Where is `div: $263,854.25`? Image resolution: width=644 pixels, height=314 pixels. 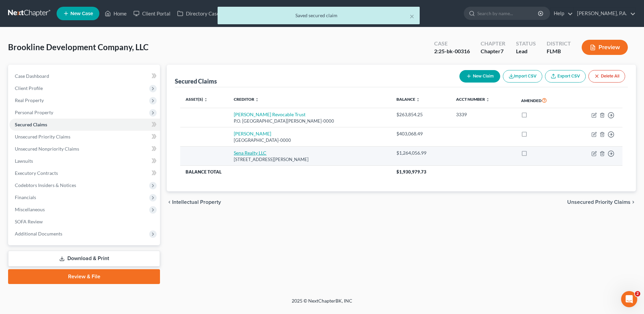
div: $263,854.25 is located at coordinates (421, 114).